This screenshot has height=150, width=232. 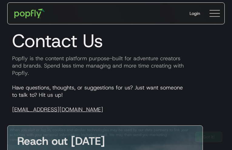 What do you see at coordinates (195, 13) in the screenshot?
I see `div: Login` at bounding box center [195, 13].